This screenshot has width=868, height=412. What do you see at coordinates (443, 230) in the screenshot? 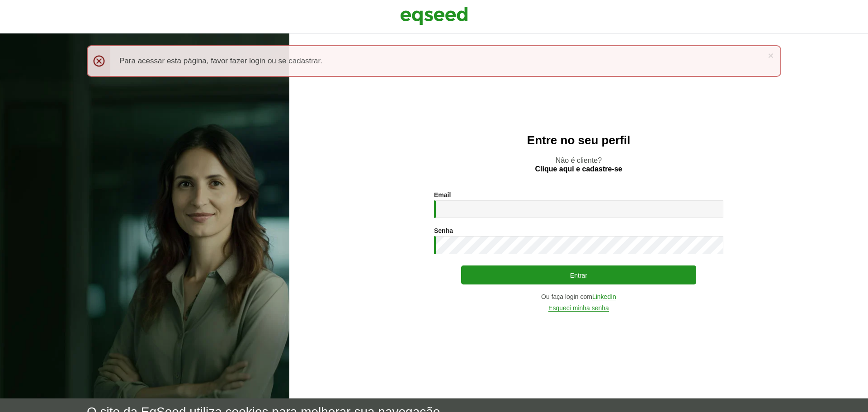
I see `label: Senha` at bounding box center [443, 230].